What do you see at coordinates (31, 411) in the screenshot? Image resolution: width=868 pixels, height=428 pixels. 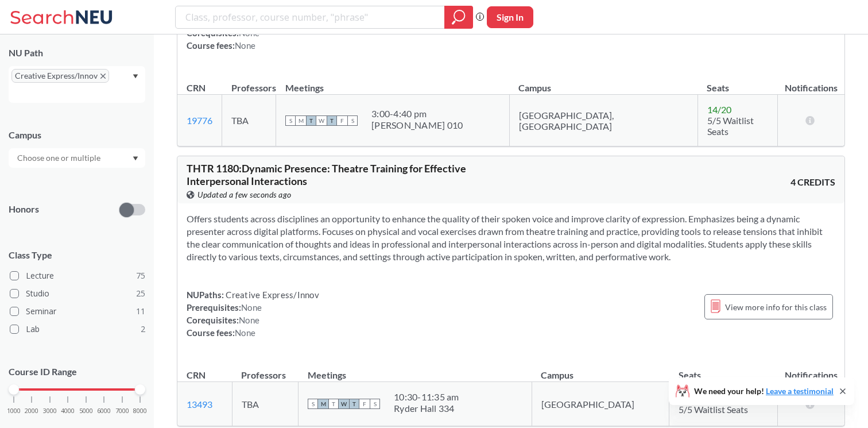 I see `span: 2000` at bounding box center [31, 411].